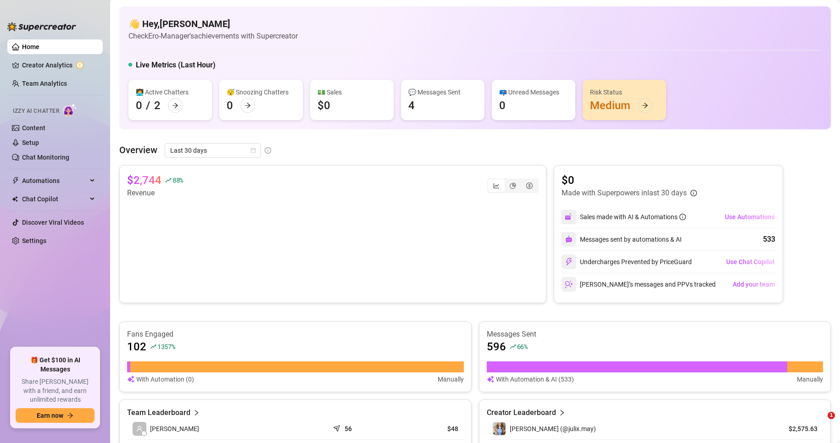 The width and height of the screenshot is (840, 443). I want to click on span: Use Automations, so click(750, 217).